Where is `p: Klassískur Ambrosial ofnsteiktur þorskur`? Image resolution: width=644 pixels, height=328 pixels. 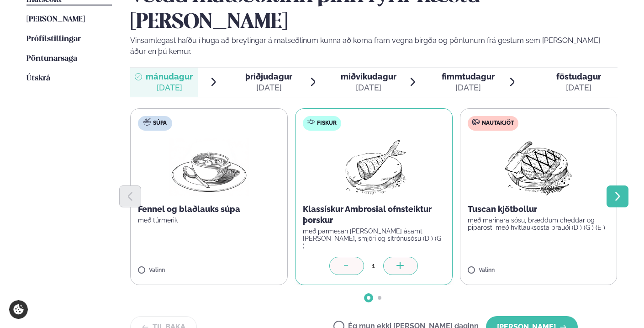
p: Klassískur Ambrosial ofnsteiktur þorskur is located at coordinates (374, 215).